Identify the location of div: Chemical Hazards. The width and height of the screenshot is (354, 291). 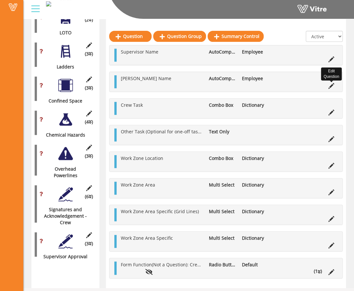
(63, 135).